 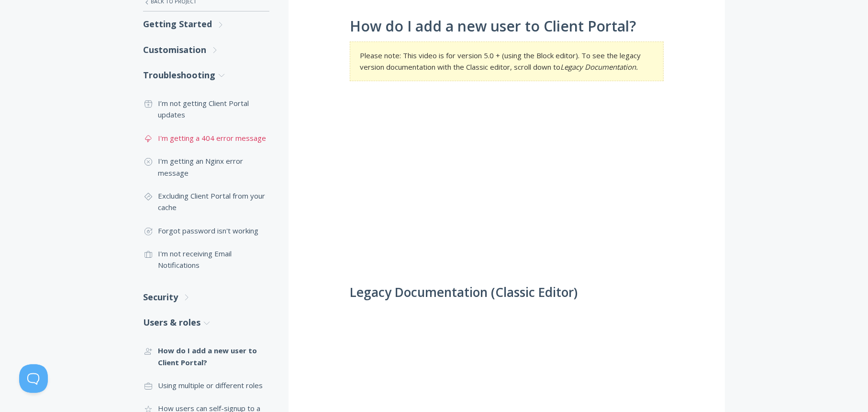 What do you see at coordinates (506, 293) in the screenshot?
I see `h2: Legacy Documentation (Classic Editor)` at bounding box center [506, 293].